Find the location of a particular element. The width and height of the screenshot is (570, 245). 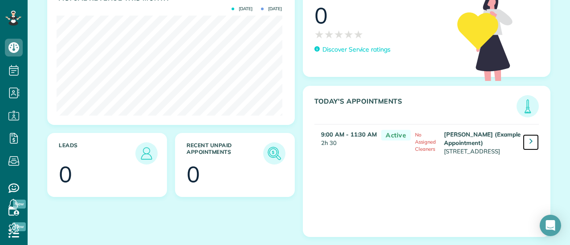

p: Discover Service ratings is located at coordinates (356, 49).